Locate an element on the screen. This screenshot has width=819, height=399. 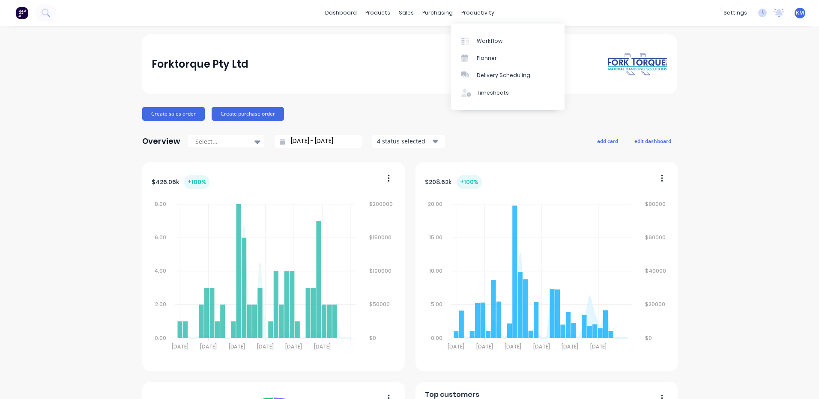
div: $ 208.62k is located at coordinates (453, 182).